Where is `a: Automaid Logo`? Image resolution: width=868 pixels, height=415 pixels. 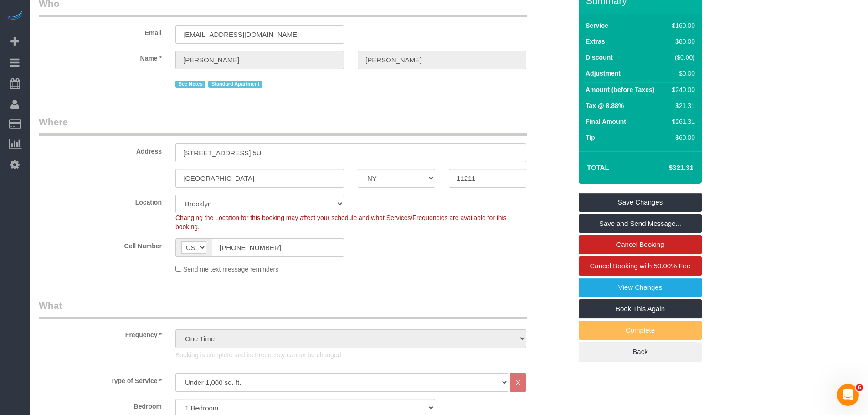 a: Automaid Logo is located at coordinates (15, 15).